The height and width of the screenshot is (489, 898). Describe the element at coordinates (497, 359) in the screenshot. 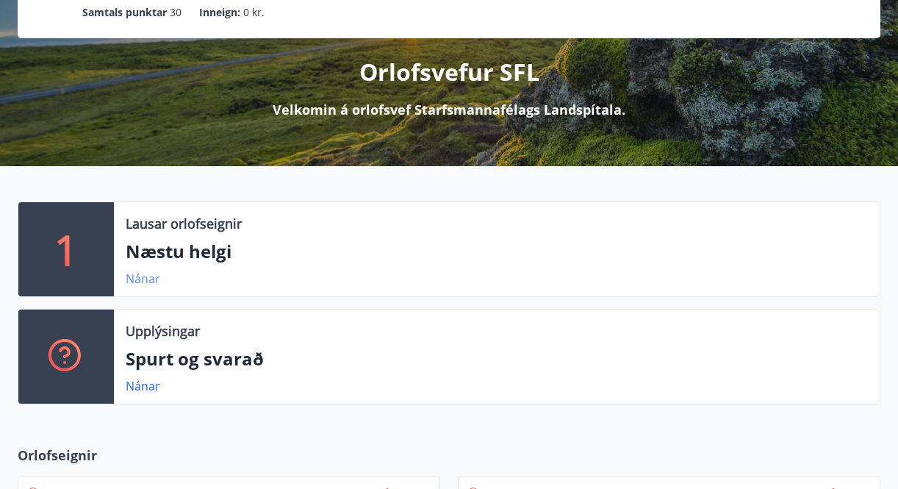

I see `p: Spurt og svarað` at that location.